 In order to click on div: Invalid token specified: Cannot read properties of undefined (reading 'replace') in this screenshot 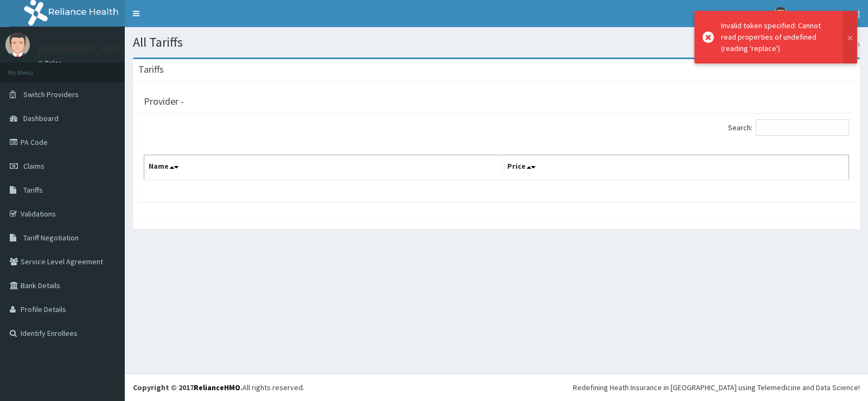, I will do `click(777, 37)`.